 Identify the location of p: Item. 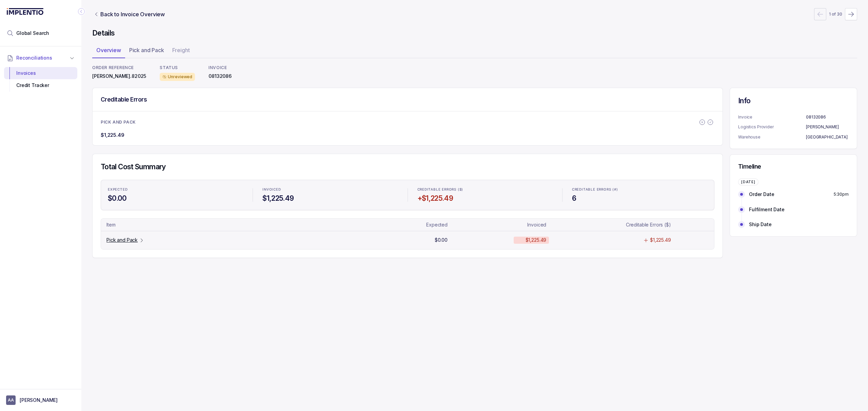
(111, 225).